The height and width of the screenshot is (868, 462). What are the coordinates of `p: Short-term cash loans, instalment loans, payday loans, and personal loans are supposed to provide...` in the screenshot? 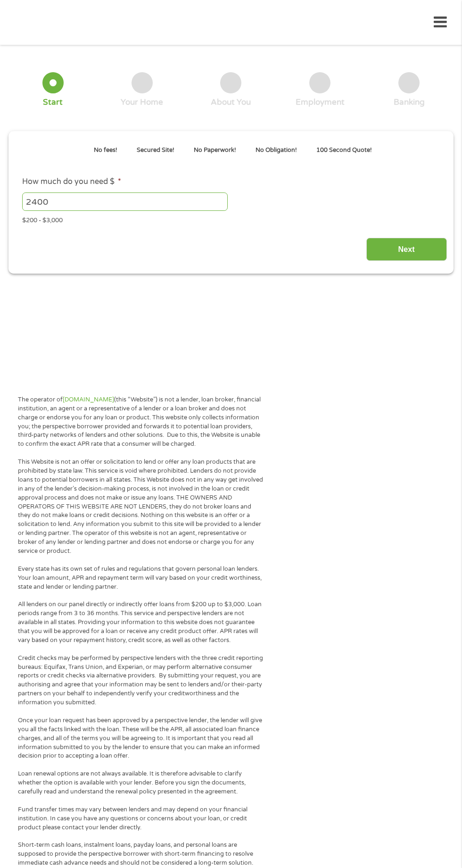 It's located at (141, 853).